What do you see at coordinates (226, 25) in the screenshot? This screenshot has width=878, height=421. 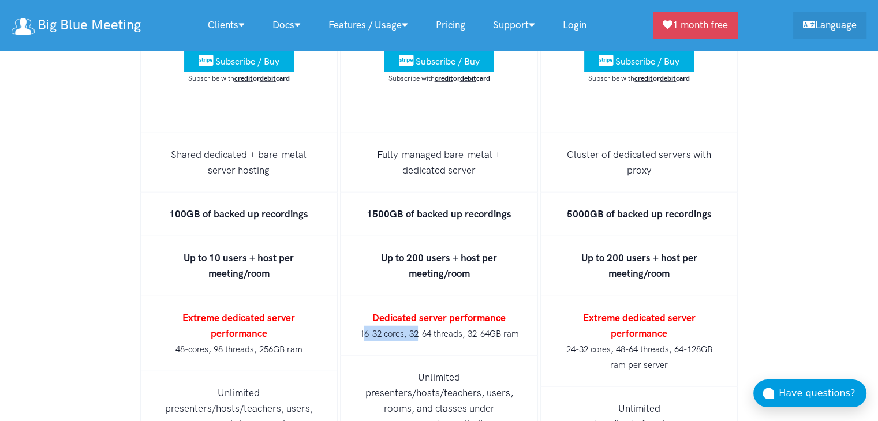 I see `a: Clients` at bounding box center [226, 25].